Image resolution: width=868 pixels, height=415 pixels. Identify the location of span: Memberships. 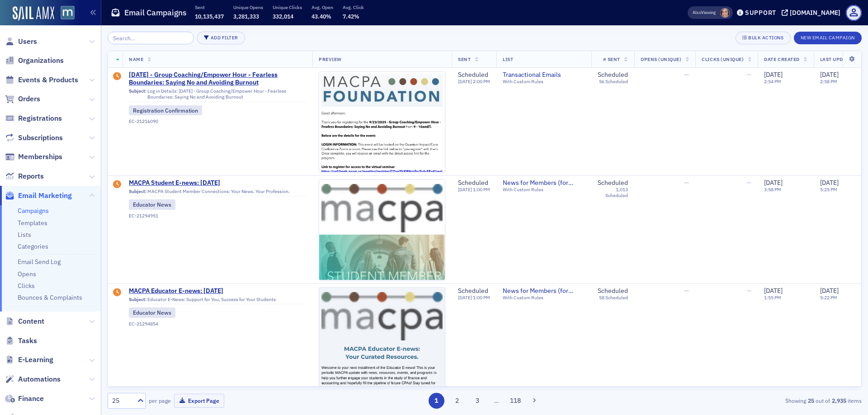
(40, 157).